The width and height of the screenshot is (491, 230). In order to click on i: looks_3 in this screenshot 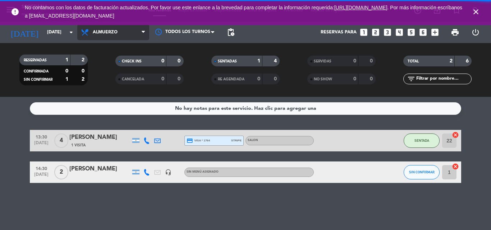, I will do `click(387, 32)`.